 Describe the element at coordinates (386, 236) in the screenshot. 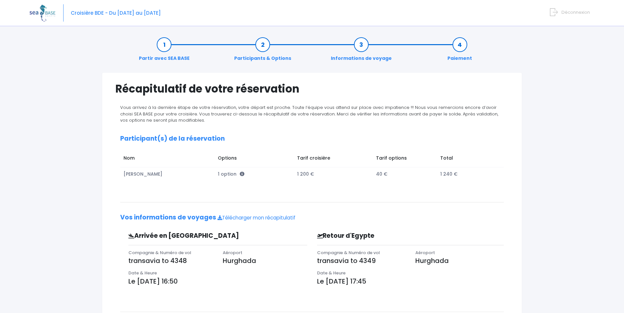

I see `h3: Retour d'Egypte` at that location.